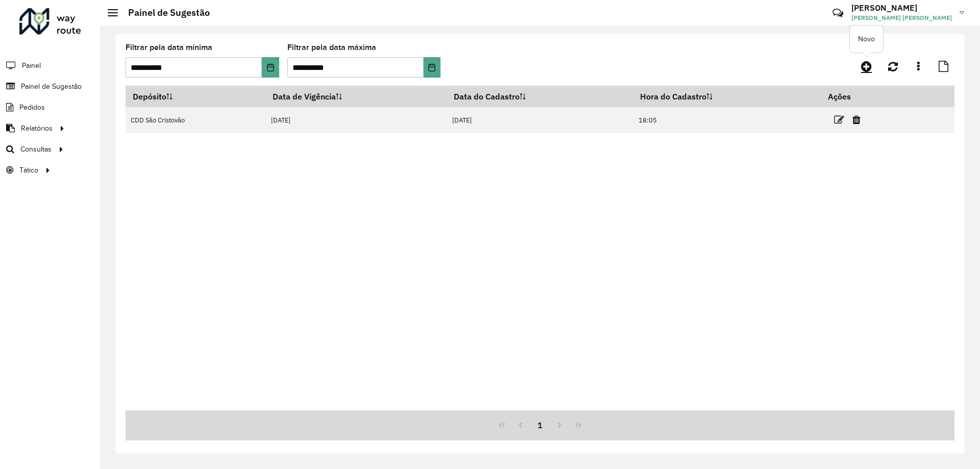  I want to click on span: Pedidos, so click(32, 107).